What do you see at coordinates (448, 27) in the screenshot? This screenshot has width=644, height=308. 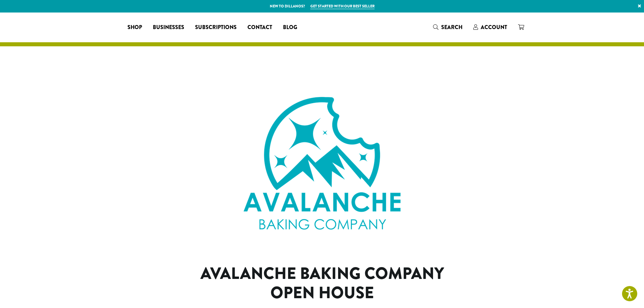 I see `a: Search` at bounding box center [448, 27].